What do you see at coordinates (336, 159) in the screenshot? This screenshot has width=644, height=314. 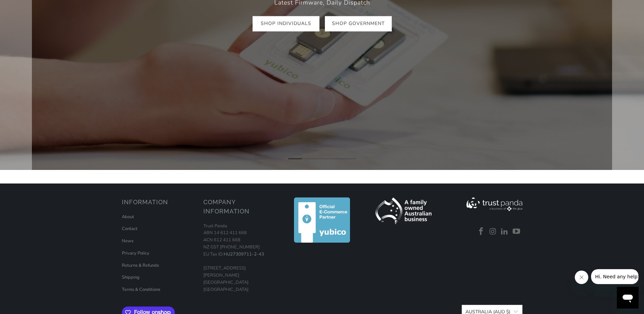 I see `li: Page dot 4` at bounding box center [336, 159].